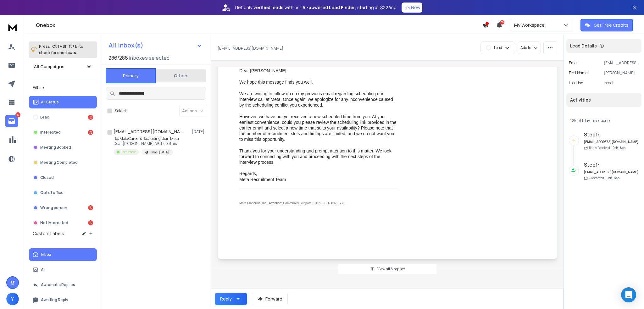  What do you see at coordinates (604, 178) in the screenshot?
I see `p: Contacted` at bounding box center [604, 178].